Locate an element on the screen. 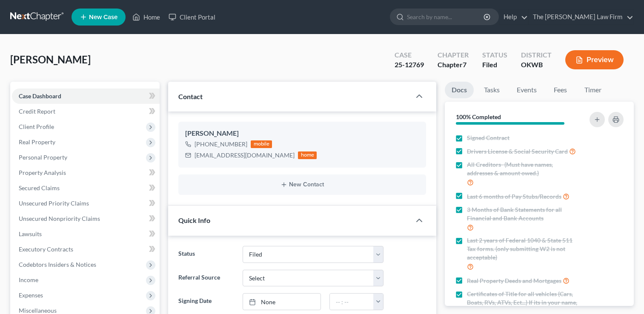 The width and height of the screenshot is (644, 314). span: Unsecured Priority Claims is located at coordinates (54, 203).